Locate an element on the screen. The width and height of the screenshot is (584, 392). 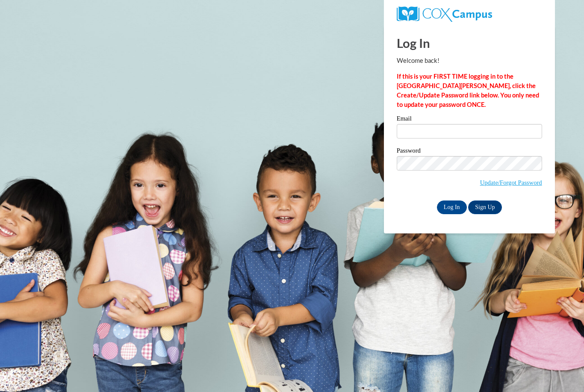
h1: Log In is located at coordinates (470, 43).